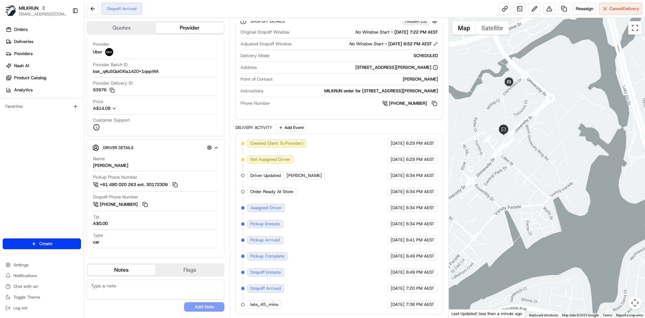 This screenshot has height=318, width=645. Describe the element at coordinates (420, 289) in the screenshot. I see `span: 7:20 PM AEST` at that location.